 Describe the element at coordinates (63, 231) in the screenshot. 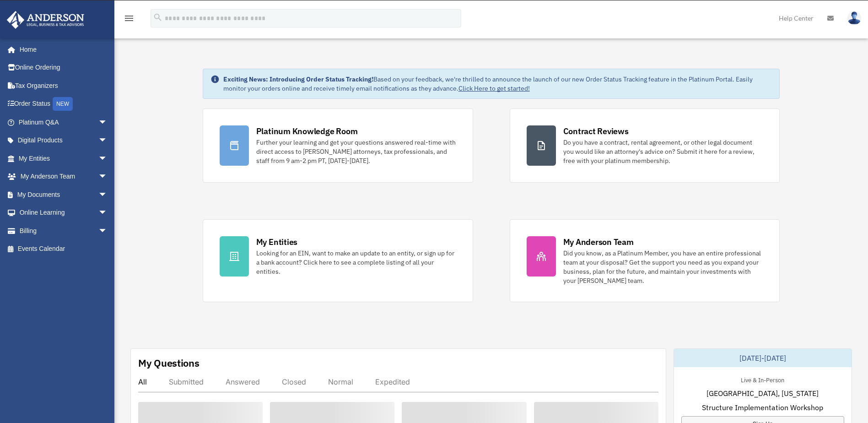

I see `a: Billingarrow_drop_down` at that location.